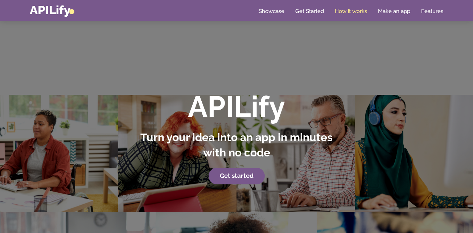 The width and height of the screenshot is (473, 233). What do you see at coordinates (432, 11) in the screenshot?
I see `a: Features` at bounding box center [432, 11].